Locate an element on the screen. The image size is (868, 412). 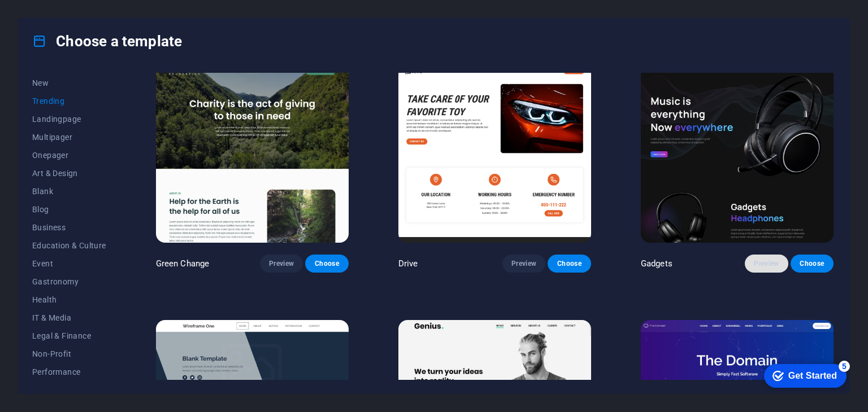
span: Event is located at coordinates (69, 263).